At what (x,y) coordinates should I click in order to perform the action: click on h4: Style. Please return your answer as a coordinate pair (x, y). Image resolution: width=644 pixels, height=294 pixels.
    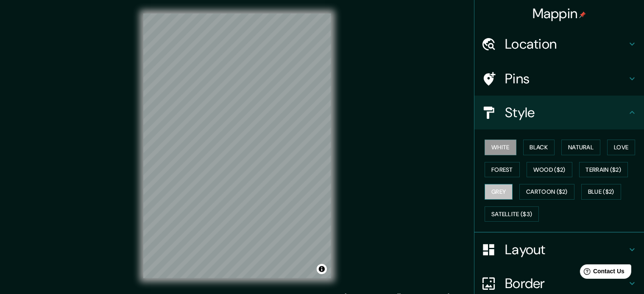
    Looking at the image, I should click on (566, 113).